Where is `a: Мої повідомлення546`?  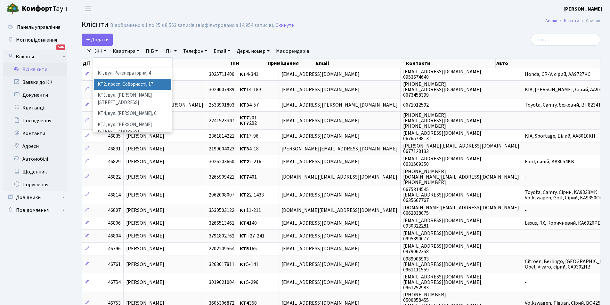
a: Мої повідомлення546 is located at coordinates (35, 40).